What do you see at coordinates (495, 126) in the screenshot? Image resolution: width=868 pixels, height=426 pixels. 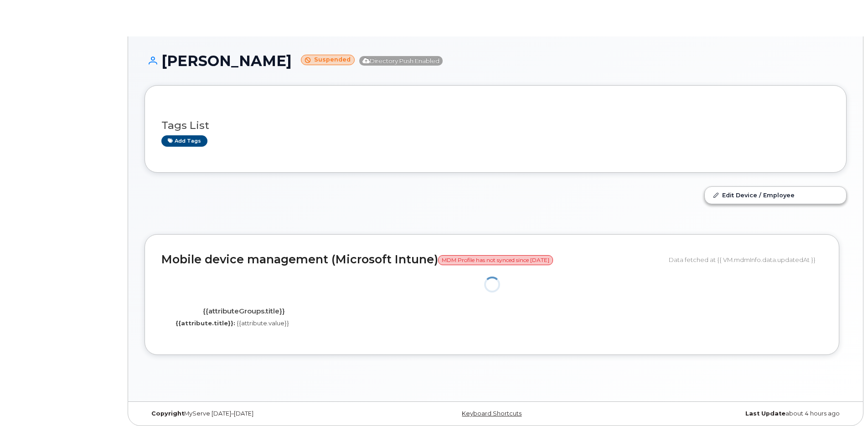 I see `h3: Tags List` at bounding box center [495, 126].